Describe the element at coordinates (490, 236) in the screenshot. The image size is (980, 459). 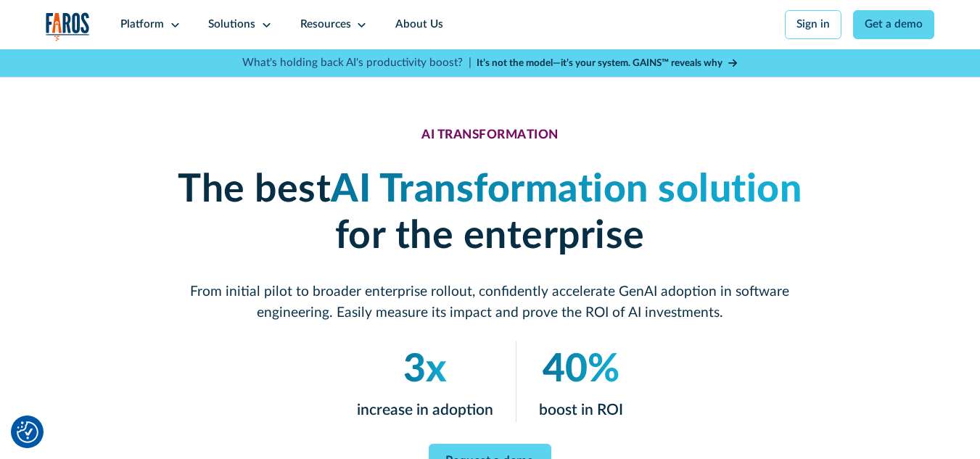
I see `strong: for the enterprise` at that location.